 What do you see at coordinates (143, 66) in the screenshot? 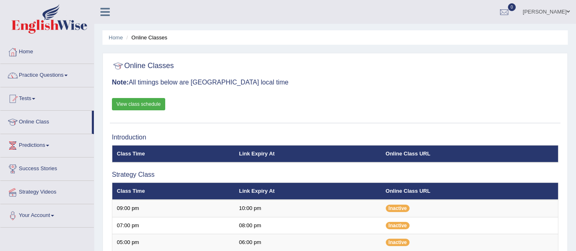
I see `h2: Online Classes` at bounding box center [143, 66].